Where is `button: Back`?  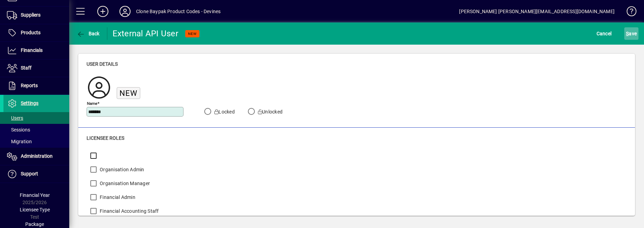 button: Back is located at coordinates (88, 34).